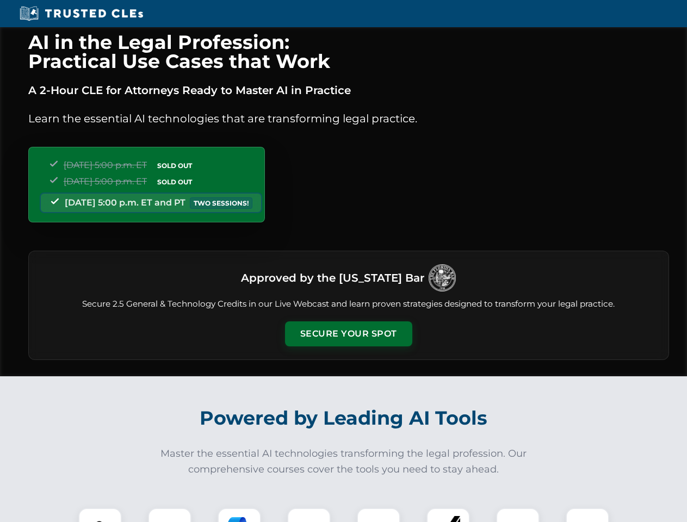  Describe the element at coordinates (81, 14) in the screenshot. I see `img: Trusted CLEs` at that location.